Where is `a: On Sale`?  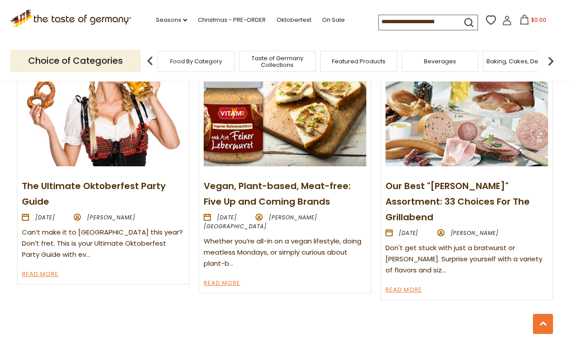
a: On Sale is located at coordinates (333, 20).